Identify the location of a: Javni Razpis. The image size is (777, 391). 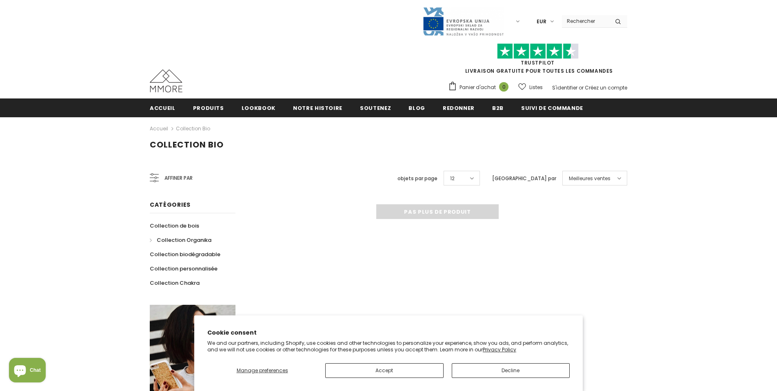
(463, 21).